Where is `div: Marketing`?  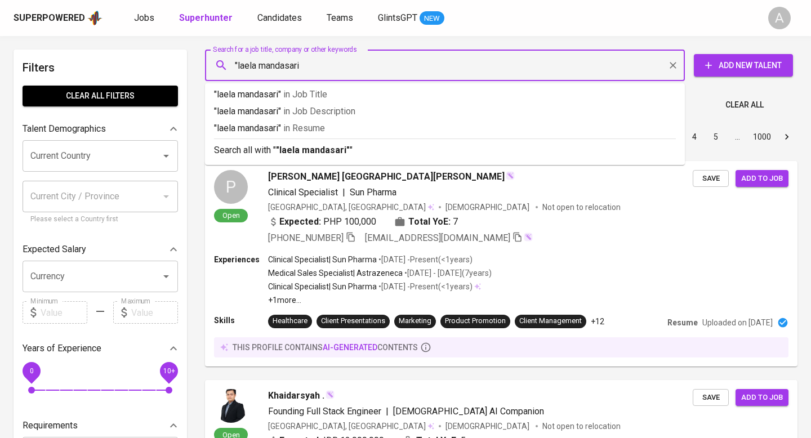
div: Marketing is located at coordinates (415, 321).